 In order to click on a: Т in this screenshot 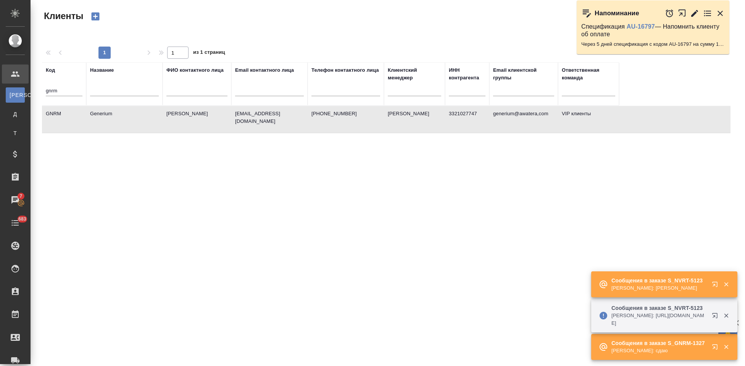, I will do `click(15, 133)`.